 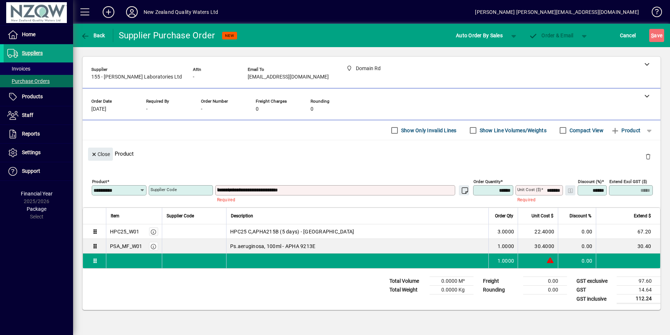 I want to click on mat-label: Discount (%), so click(x=590, y=182).